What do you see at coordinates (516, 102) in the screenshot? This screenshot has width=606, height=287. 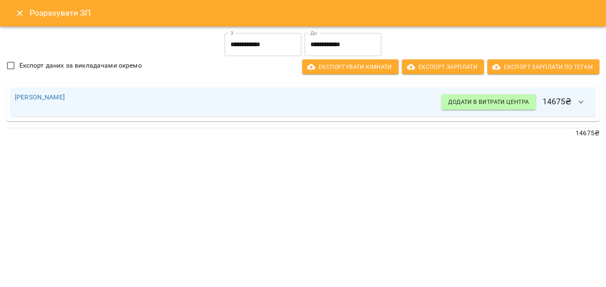 I see `h6: 14675 ₴` at bounding box center [516, 102].